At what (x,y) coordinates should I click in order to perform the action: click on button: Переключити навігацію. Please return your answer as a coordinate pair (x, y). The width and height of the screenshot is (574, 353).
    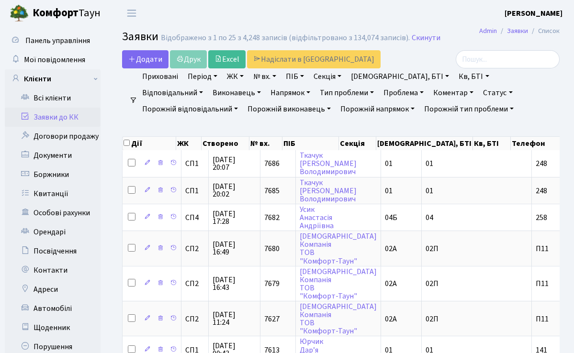
    Looking at the image, I should click on (132, 13).